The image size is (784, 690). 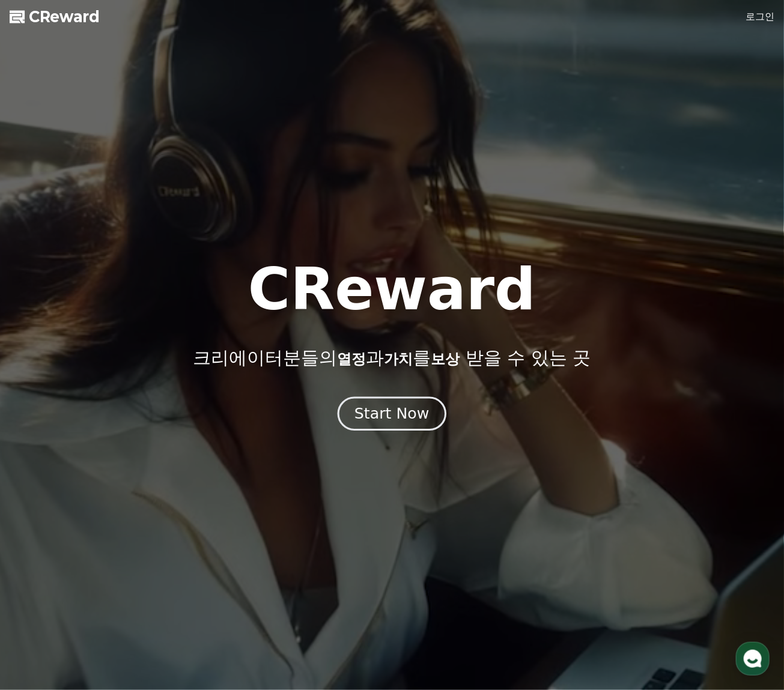 I want to click on button: Start Now, so click(x=392, y=413).